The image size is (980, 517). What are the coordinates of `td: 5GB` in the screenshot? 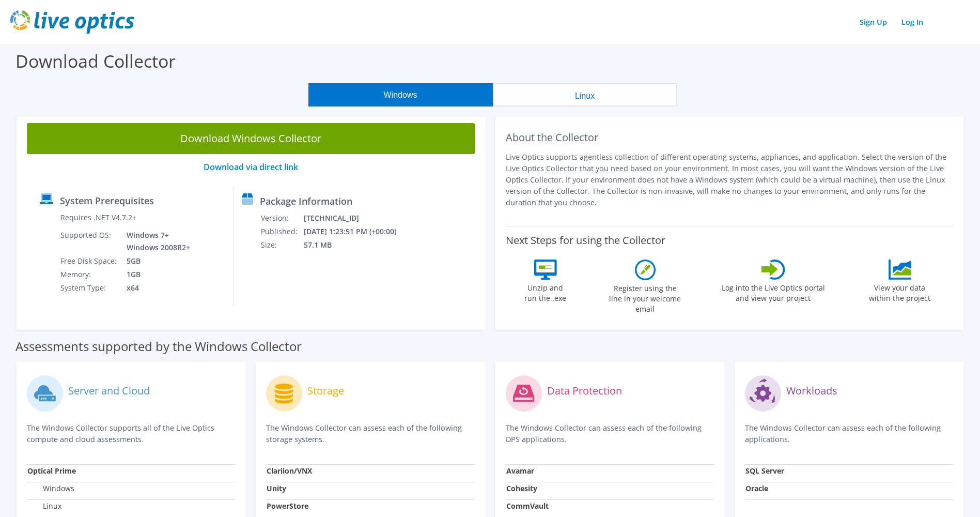 It's located at (155, 261).